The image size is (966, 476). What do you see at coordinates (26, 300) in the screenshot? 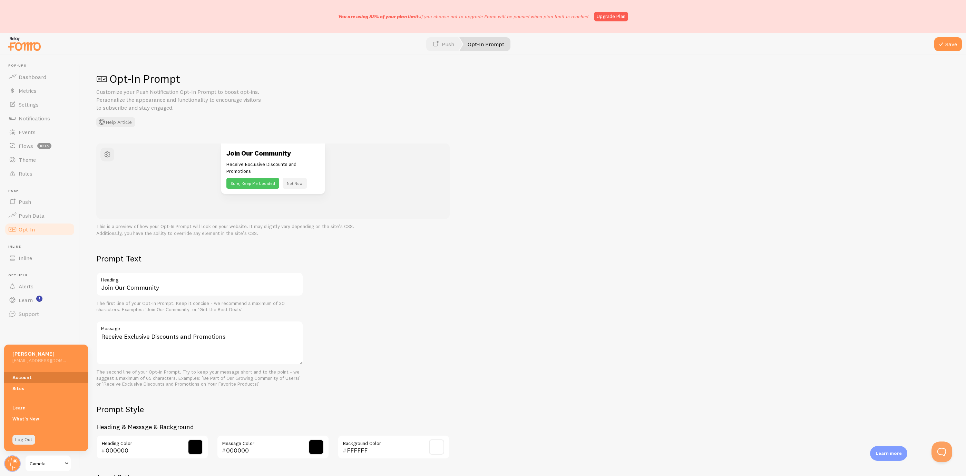
I see `span: Learn` at bounding box center [26, 300].